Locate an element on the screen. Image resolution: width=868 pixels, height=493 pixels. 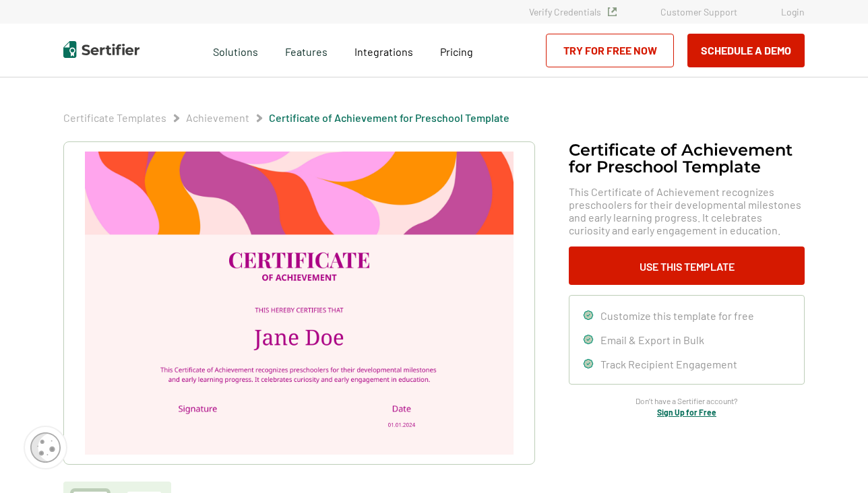
span: Certificate Templates is located at coordinates (115, 118).